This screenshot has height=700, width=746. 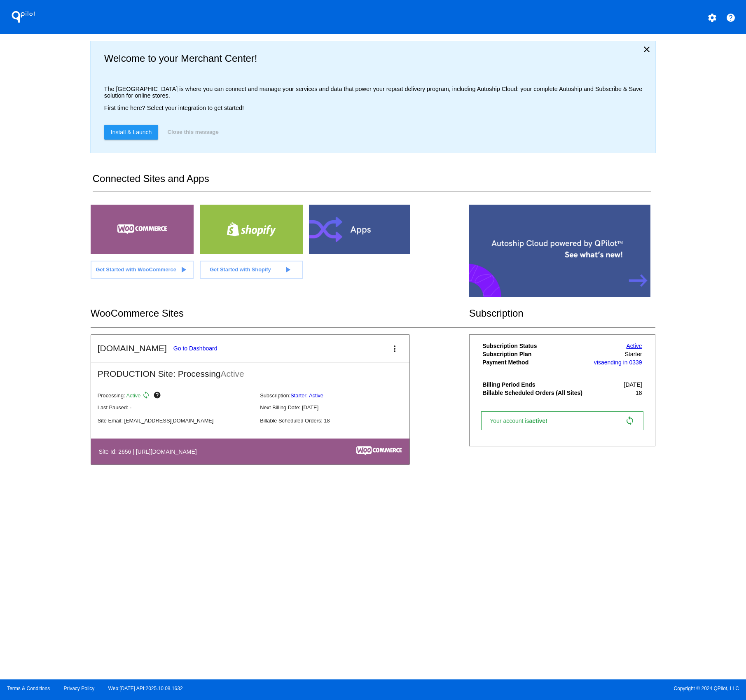 I want to click on span: Your account is, so click(x=522, y=421).